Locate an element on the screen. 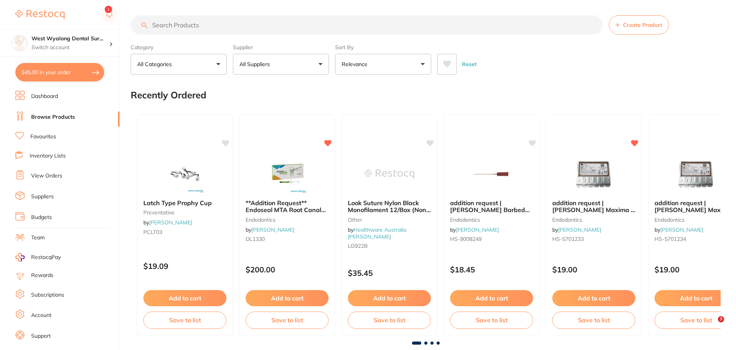 The width and height of the screenshot is (736, 350). a: Budgets is located at coordinates (42, 218).